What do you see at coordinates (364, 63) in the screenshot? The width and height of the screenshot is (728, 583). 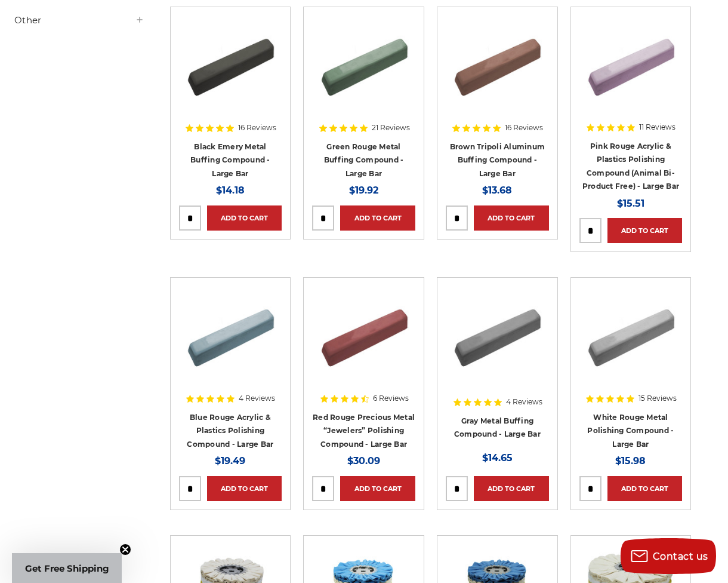 I see `img: Green Rouge Aluminum Buffing Compound` at bounding box center [364, 63].